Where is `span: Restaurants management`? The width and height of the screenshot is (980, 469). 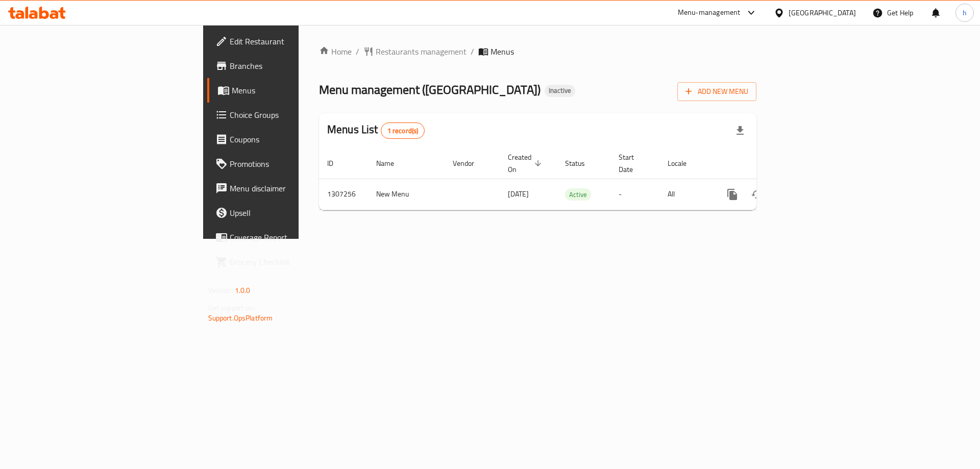
span: Restaurants management is located at coordinates (421, 51).